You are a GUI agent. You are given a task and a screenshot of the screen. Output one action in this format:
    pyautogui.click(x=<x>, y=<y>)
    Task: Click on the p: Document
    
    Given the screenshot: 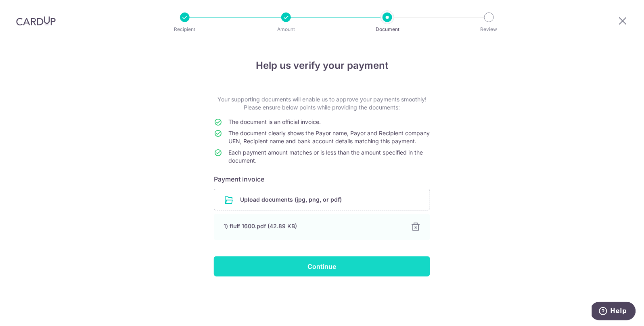 What is the action you would take?
    pyautogui.click(x=387, y=30)
    